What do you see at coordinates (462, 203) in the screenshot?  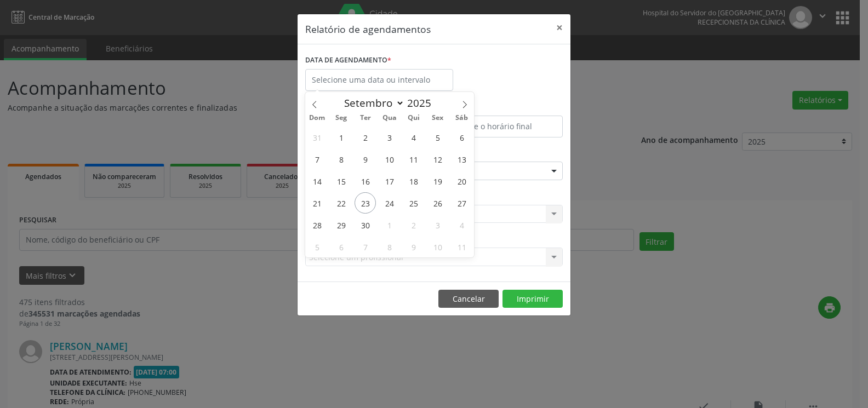 I see `span: Setembro 27, 2025` at bounding box center [462, 203].